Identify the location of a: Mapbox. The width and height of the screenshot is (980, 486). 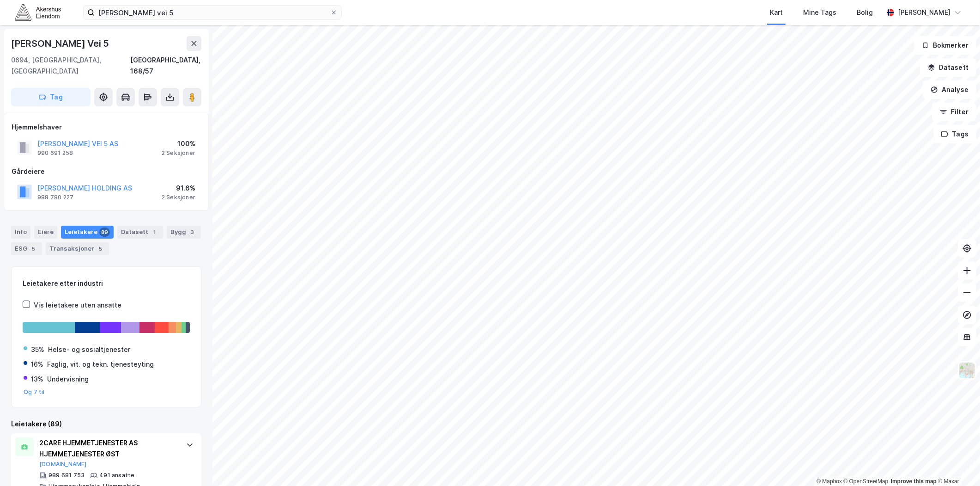
(829, 481).